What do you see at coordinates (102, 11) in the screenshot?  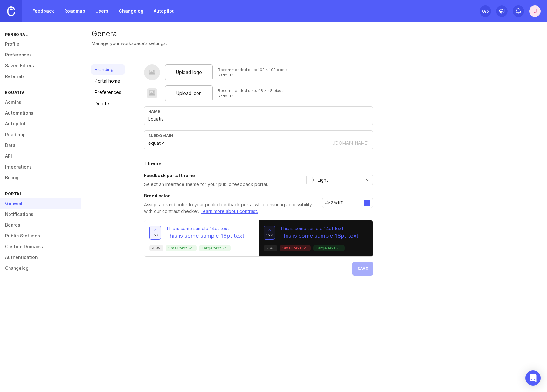 I see `a: Users` at bounding box center [102, 11].